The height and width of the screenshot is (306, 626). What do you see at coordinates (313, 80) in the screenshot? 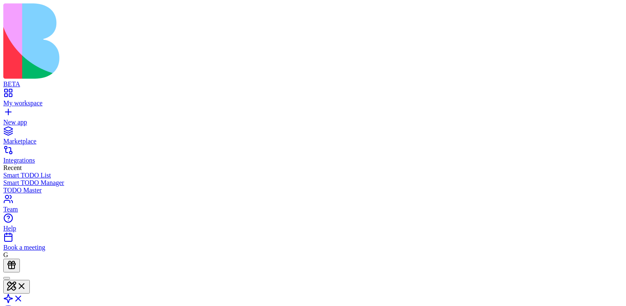
I see `a: BETA` at bounding box center [313, 80].